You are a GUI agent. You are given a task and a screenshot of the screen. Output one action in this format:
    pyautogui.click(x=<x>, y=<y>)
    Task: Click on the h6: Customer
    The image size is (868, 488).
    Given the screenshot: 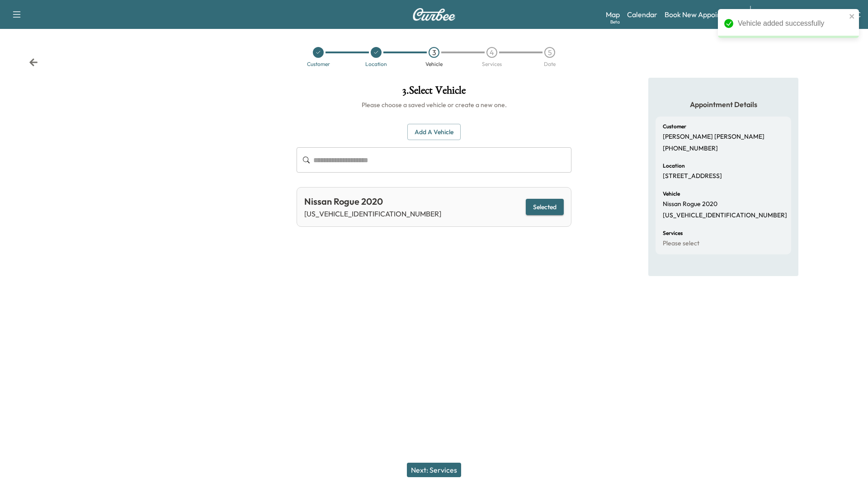 What is the action you would take?
    pyautogui.click(x=675, y=126)
    